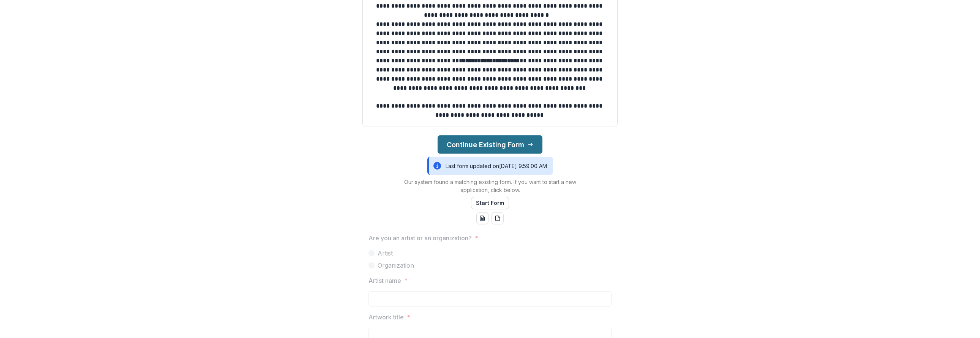  Describe the element at coordinates (385, 280) in the screenshot. I see `p: Artist name` at that location.